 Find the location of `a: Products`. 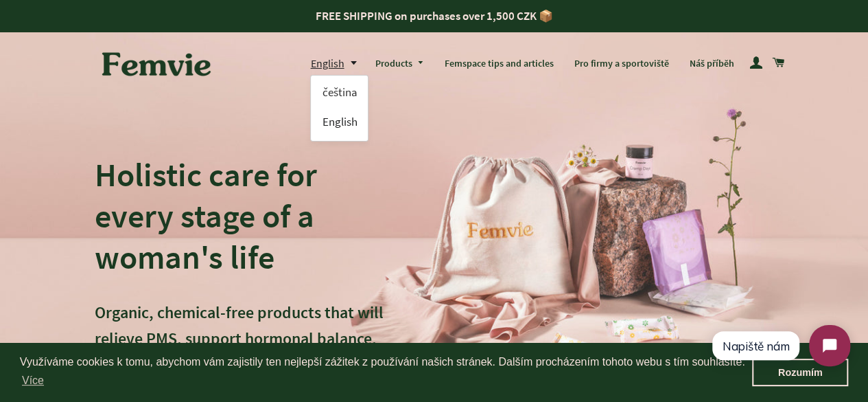

a: Products is located at coordinates (399, 64).